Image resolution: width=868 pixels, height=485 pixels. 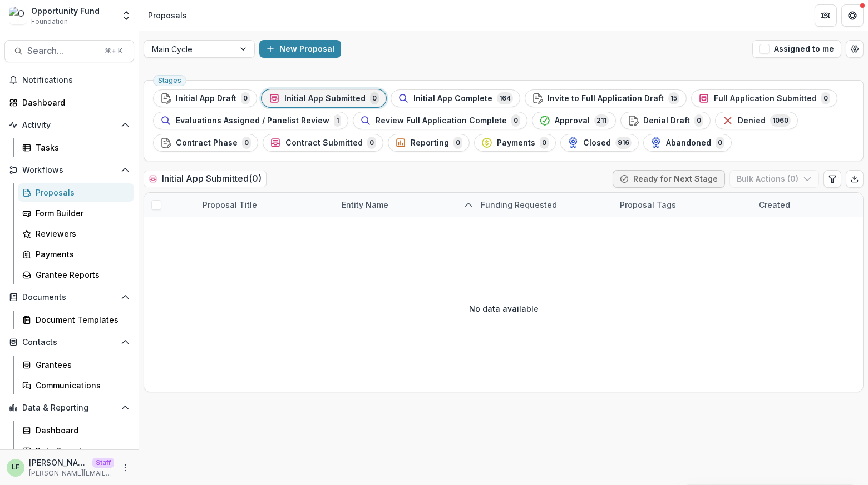 What do you see at coordinates (440, 121) in the screenshot?
I see `button: Review Full Application Complete0` at bounding box center [440, 121].